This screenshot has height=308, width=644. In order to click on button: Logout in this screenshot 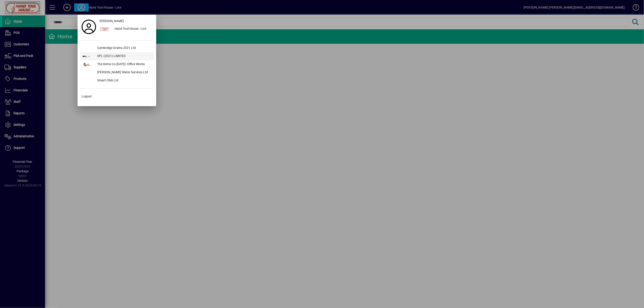, I will do `click(117, 96)`.